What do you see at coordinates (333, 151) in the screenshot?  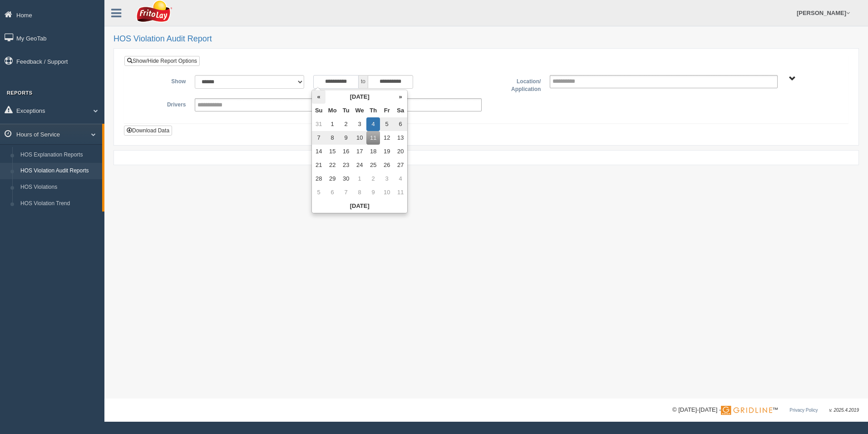 I see `td: 15` at bounding box center [333, 151].